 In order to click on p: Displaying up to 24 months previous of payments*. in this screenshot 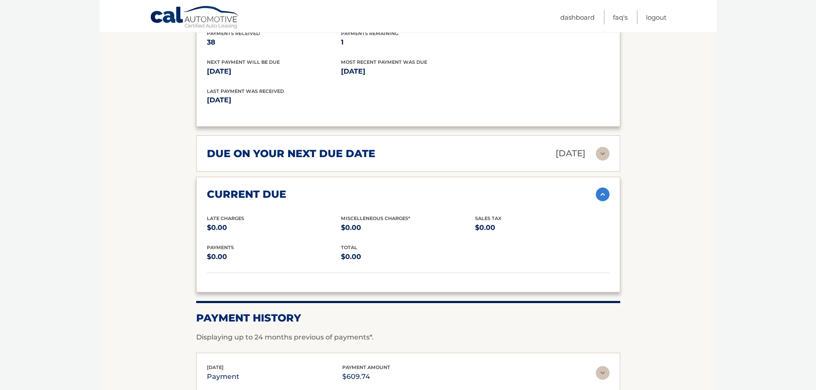, I will do `click(408, 337)`.